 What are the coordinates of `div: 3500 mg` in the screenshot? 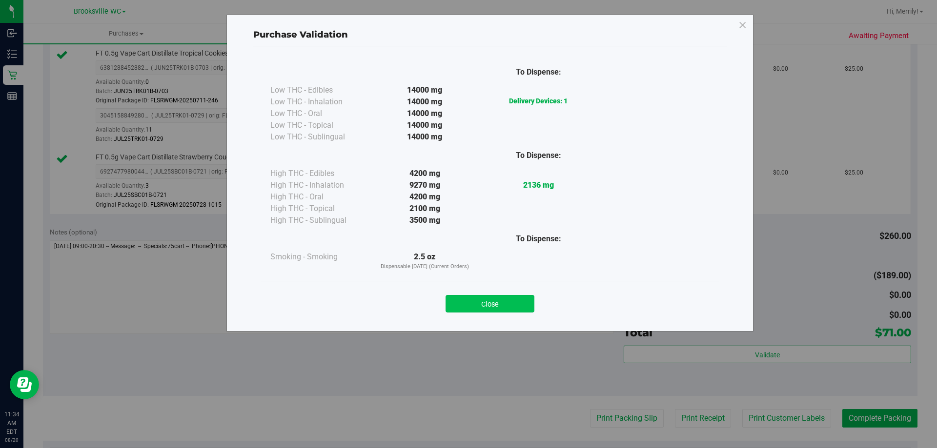 It's located at (425, 221).